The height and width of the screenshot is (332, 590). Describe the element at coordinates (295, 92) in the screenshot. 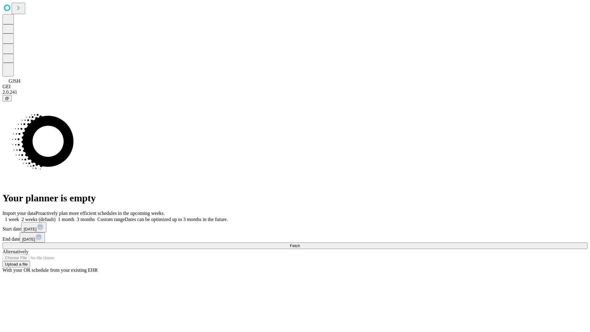

I see `div: 2.0.241` at that location.